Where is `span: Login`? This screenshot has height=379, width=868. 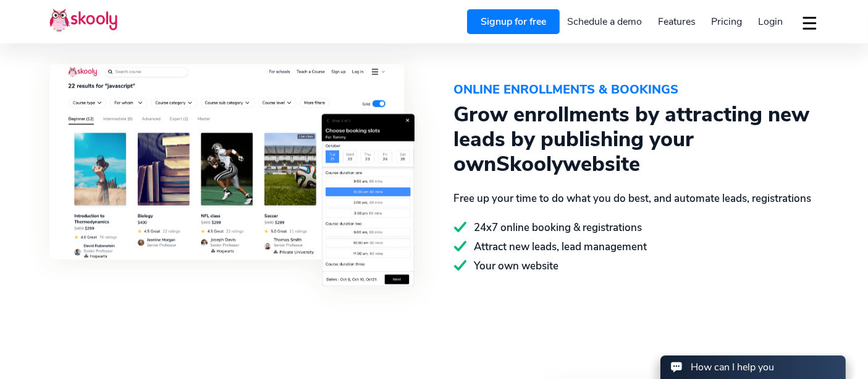 span: Login is located at coordinates (771, 22).